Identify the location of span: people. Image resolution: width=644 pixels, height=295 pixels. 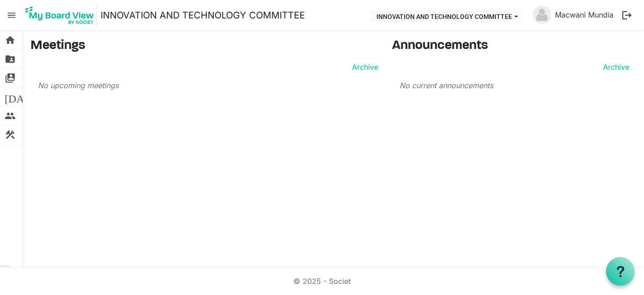
(10, 116).